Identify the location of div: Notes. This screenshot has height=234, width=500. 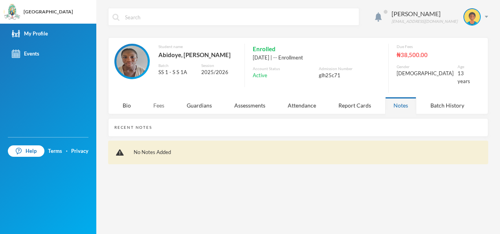
(401, 105).